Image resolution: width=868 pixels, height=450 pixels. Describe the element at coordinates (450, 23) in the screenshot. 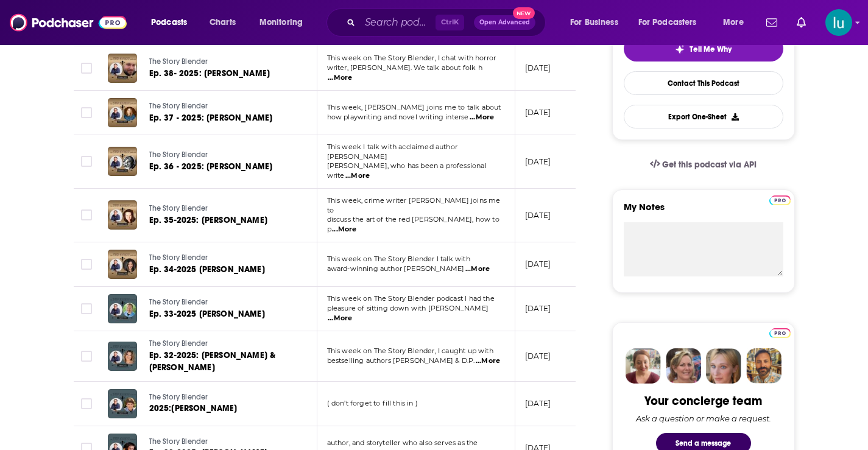

I see `span: Ctrl K` at that location.